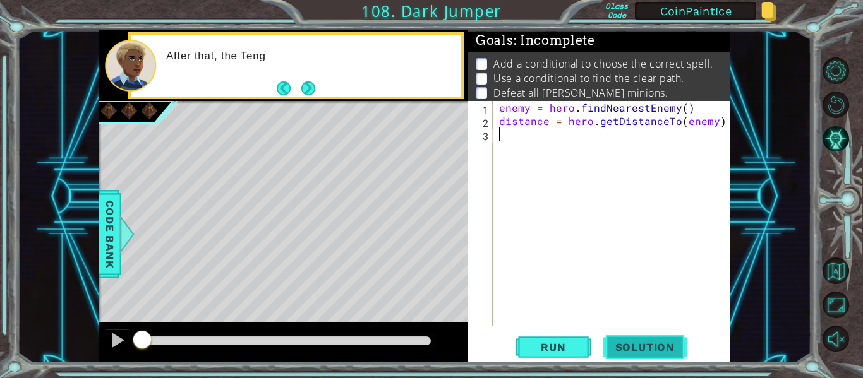  Describe the element at coordinates (645, 347) in the screenshot. I see `button: Solution` at that location.